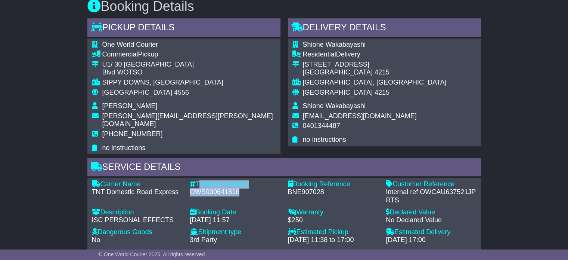  What do you see at coordinates (382, 92) in the screenshot?
I see `span: 4215` at bounding box center [382, 92].